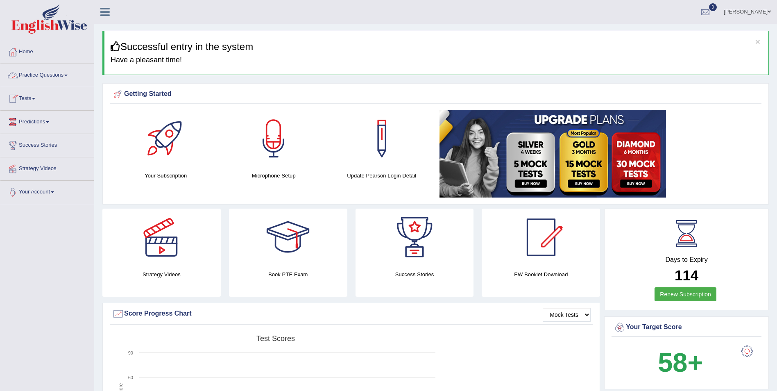 This screenshot has height=391, width=777. What do you see at coordinates (687, 275) in the screenshot?
I see `b: 114` at bounding box center [687, 275].